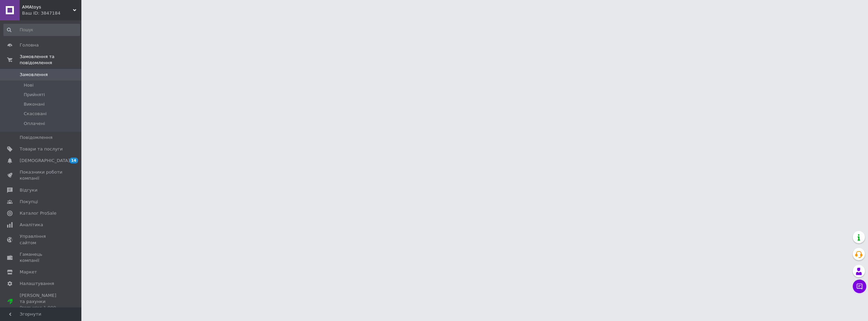  I want to click on span: Товари та послуги, so click(41, 149).